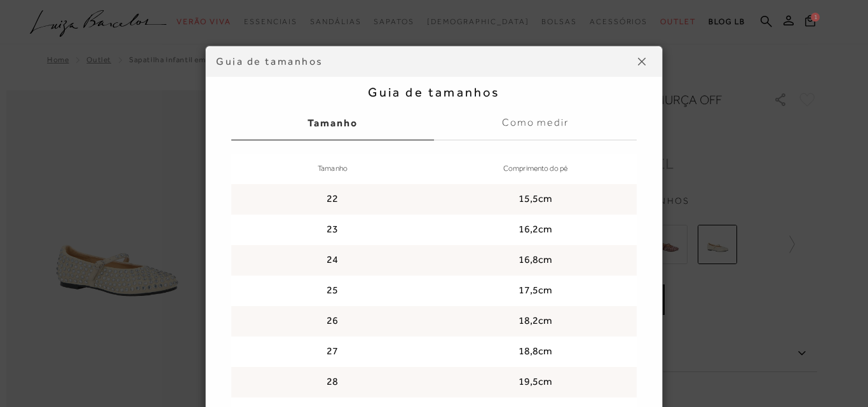 This screenshot has height=407, width=868. Describe the element at coordinates (434, 92) in the screenshot. I see `h2: Guia de tamanhos` at that location.